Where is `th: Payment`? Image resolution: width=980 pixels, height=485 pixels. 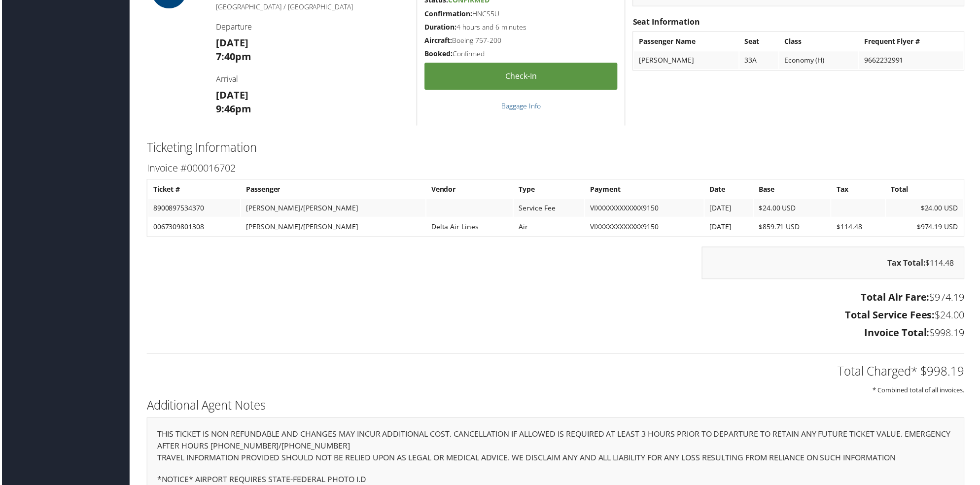
th: Payment is located at coordinates (645, 190).